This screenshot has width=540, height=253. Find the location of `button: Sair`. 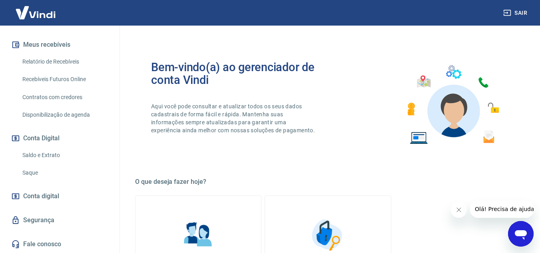

button: Sair is located at coordinates (516, 13).